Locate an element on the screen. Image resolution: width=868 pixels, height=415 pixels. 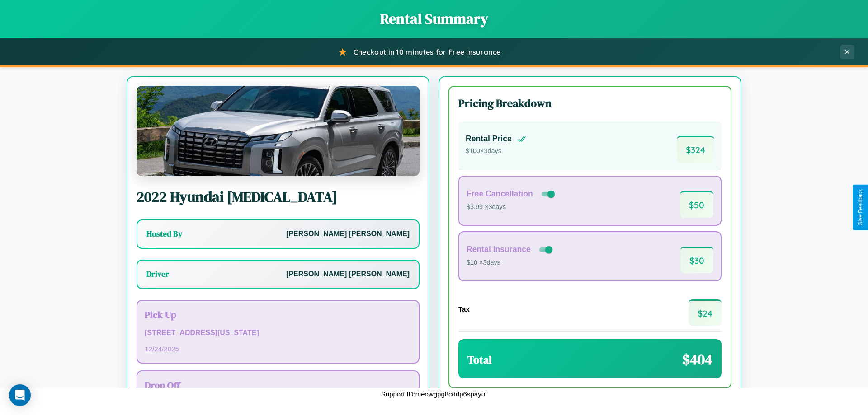
h4: Tax is located at coordinates (464, 309).